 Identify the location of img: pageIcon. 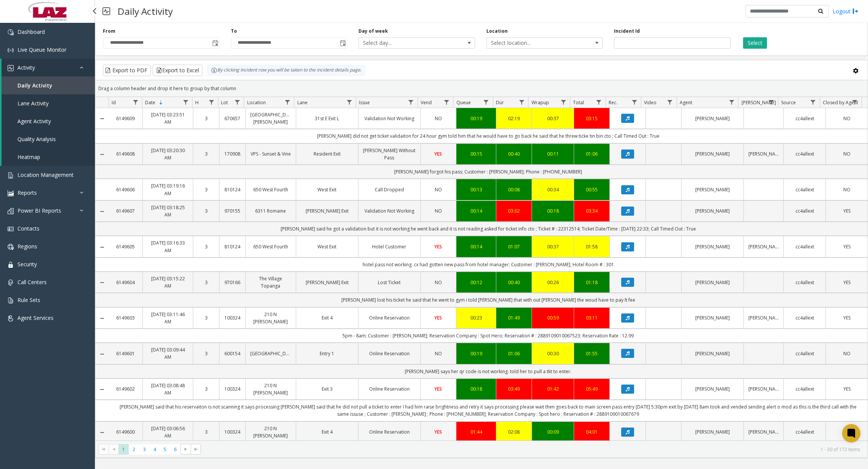
(107, 11).